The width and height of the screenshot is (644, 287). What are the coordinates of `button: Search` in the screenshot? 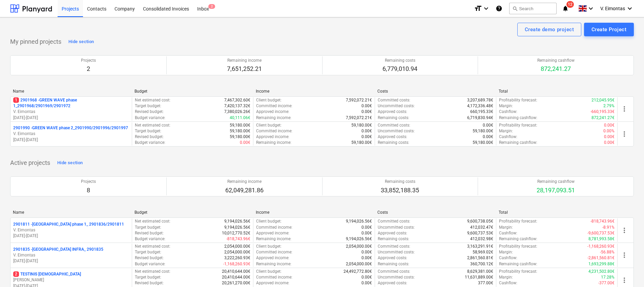 It's located at (533, 8).